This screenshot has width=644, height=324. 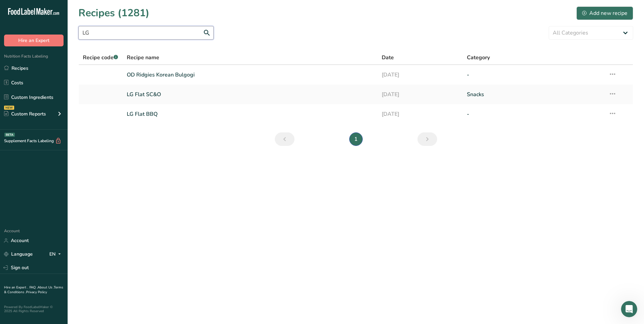 I want to click on input: Search for recipe, so click(x=146, y=33).